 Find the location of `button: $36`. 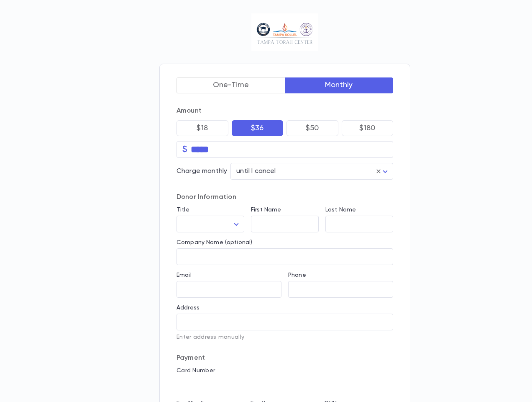

button: $36 is located at coordinates (257, 128).